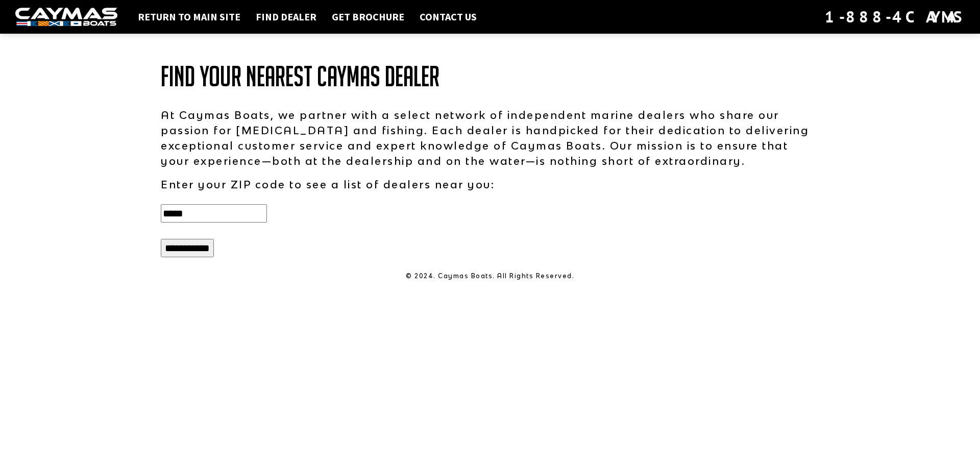 This screenshot has height=465, width=980. Describe the element at coordinates (66, 17) in the screenshot. I see `img: white-logo-c9c8dbefe5ff5ceceb0f0178aa75bf4bb51f6bca0971e226c86eb53dfe498488.png` at that location.